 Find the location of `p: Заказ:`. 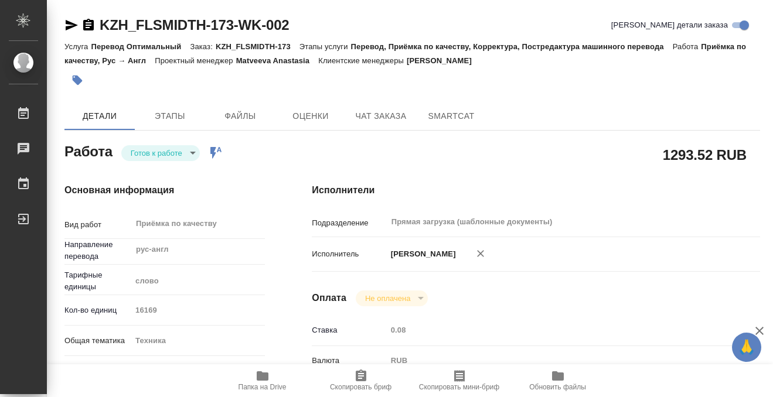

p: Заказ: is located at coordinates (202, 46).